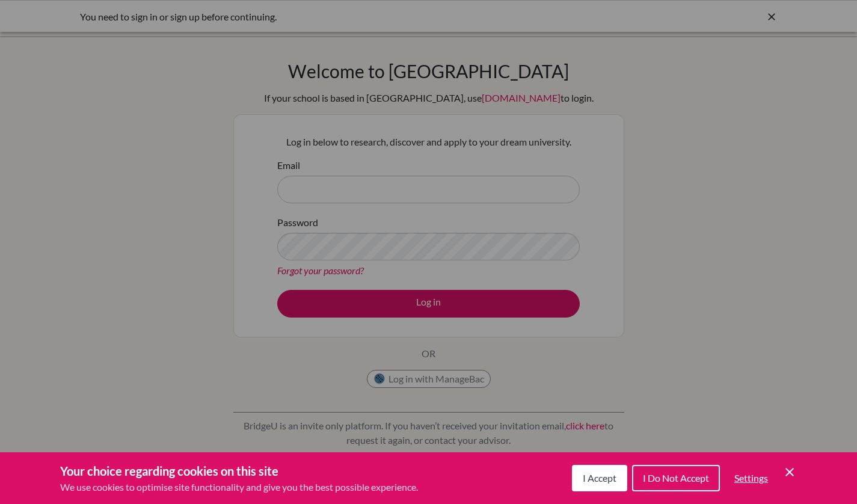 The image size is (857, 504). Describe the element at coordinates (751, 478) in the screenshot. I see `button: Settings` at that location.